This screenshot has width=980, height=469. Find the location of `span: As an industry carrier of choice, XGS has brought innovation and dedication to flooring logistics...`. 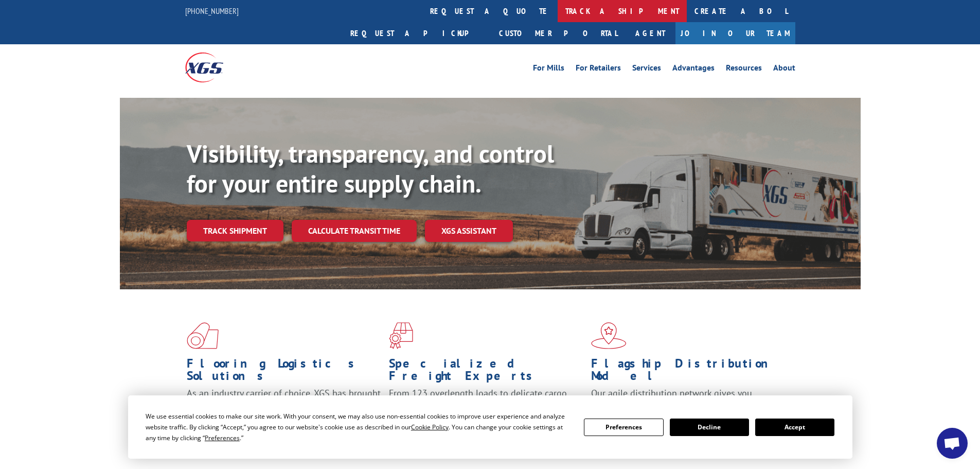

span: As an industry carrier of choice, XGS has brought innovation and dedication to flooring logistics... is located at coordinates (284, 405).